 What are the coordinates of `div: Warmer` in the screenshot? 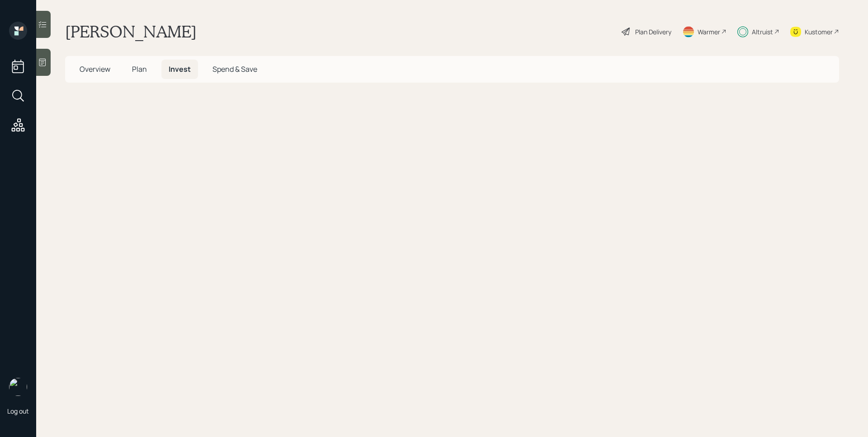 It's located at (708, 31).